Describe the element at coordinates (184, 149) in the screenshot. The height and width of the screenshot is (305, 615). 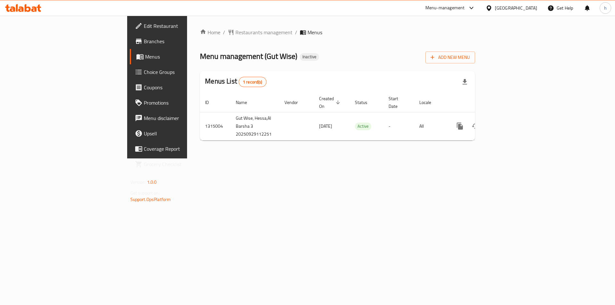
I see `span: Coverage Report` at that location.